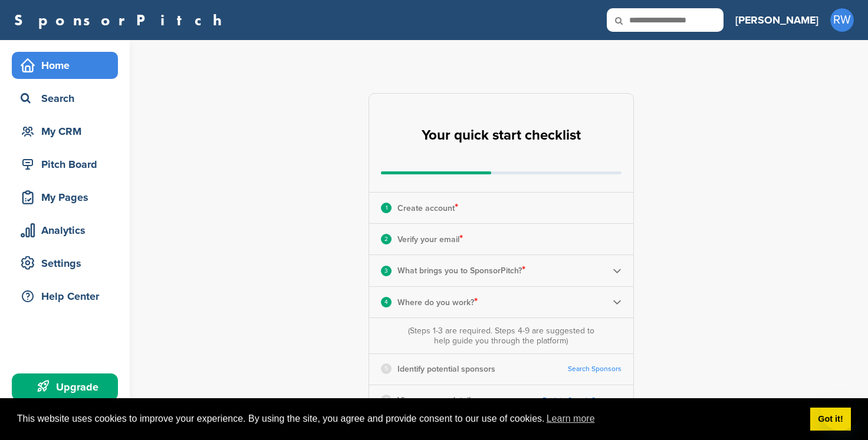 The image size is (868, 440). I want to click on div: Help Center, so click(68, 296).